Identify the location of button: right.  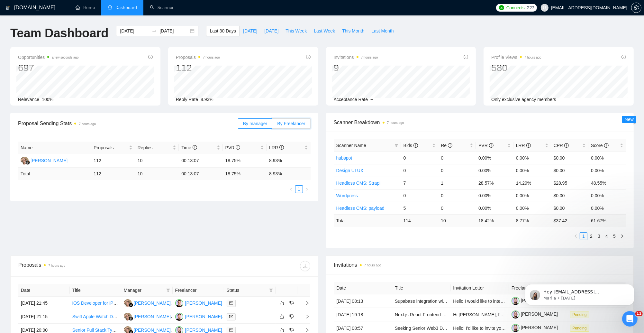
(622, 236).